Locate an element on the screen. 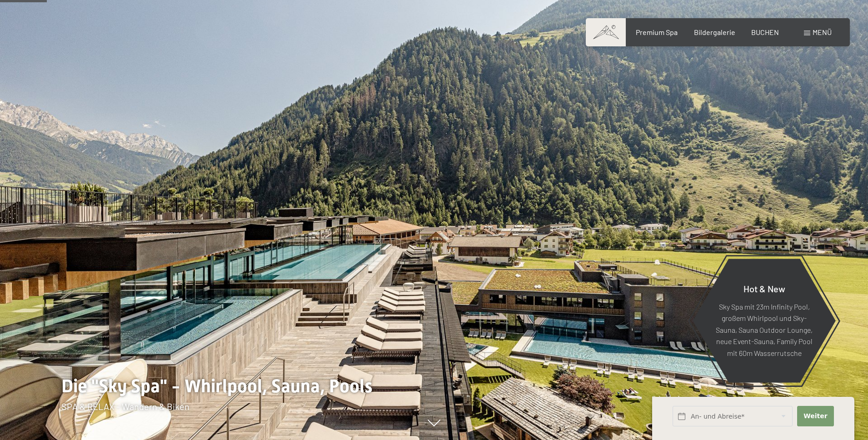  a: BUCHEN is located at coordinates (764, 32).